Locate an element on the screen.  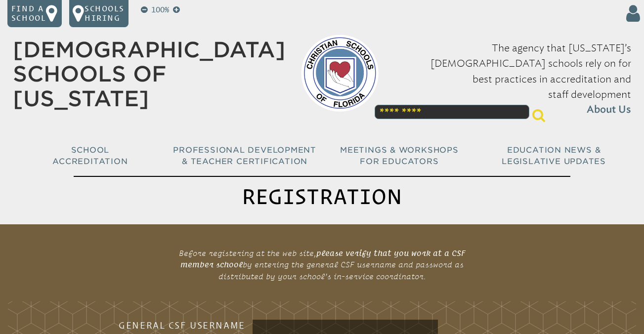
p: 100% is located at coordinates (160, 9).